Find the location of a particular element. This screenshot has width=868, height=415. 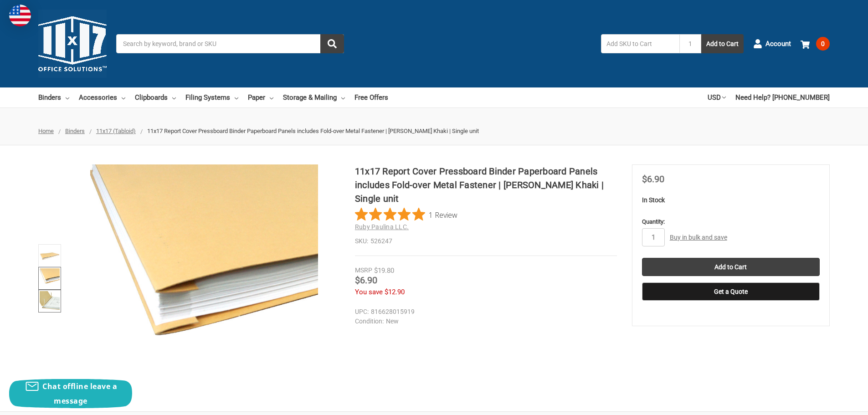

input: Add SKU to Cart is located at coordinates (640, 43).